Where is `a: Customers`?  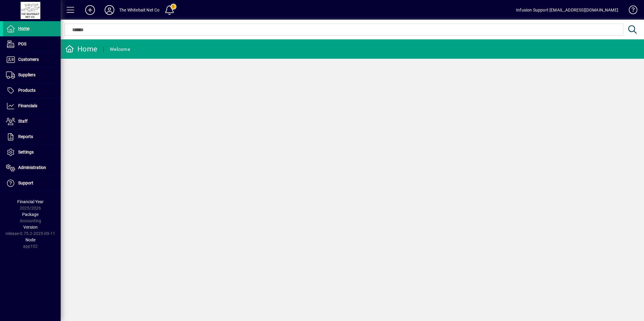 a: Customers is located at coordinates (32, 60).